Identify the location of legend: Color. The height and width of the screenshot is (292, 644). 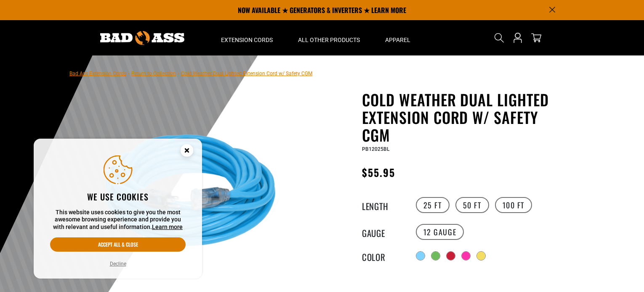
(383, 256).